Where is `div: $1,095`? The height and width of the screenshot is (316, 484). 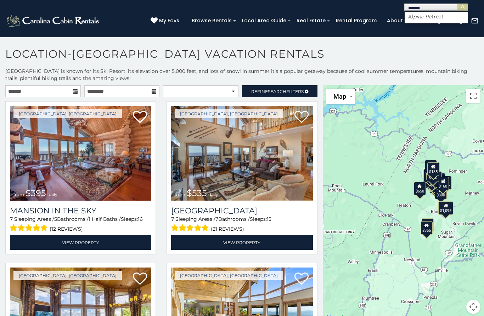 div: $1,095 is located at coordinates (446, 208).